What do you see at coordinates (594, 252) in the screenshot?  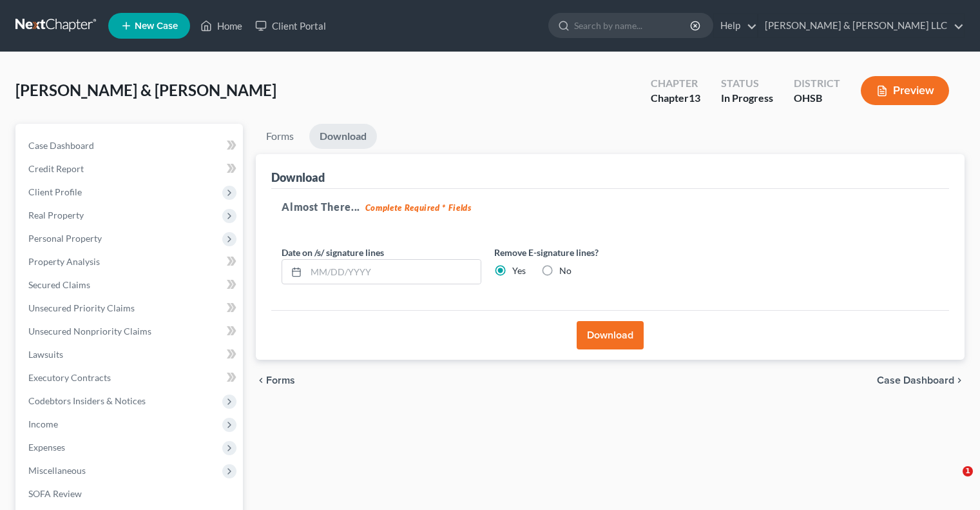 I see `label: Remove E-signature lines?` at bounding box center [594, 252].